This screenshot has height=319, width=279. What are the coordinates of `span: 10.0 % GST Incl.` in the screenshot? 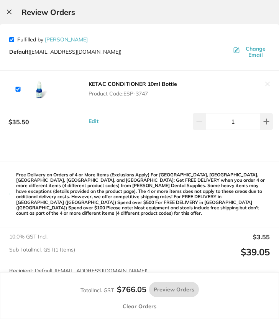 It's located at (73, 237).